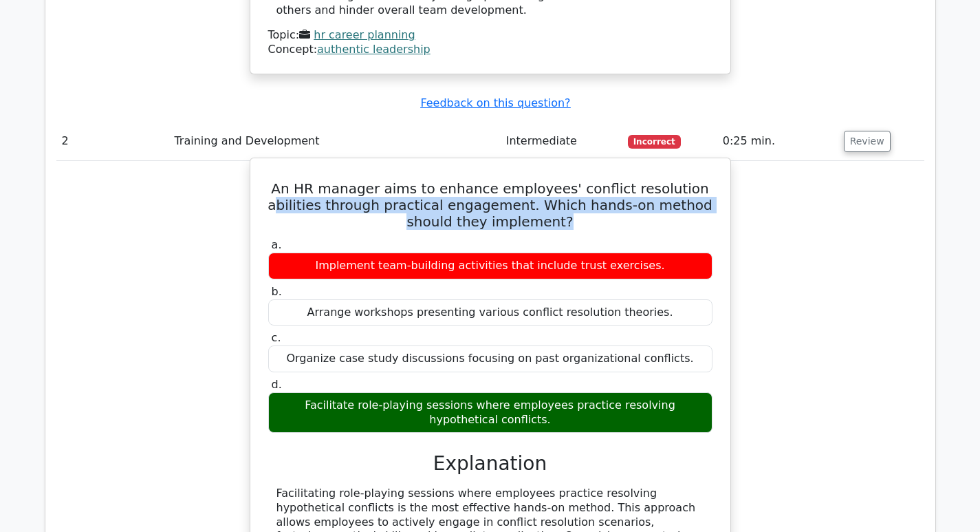  What do you see at coordinates (113, 141) in the screenshot?
I see `td: 2` at bounding box center [113, 141].